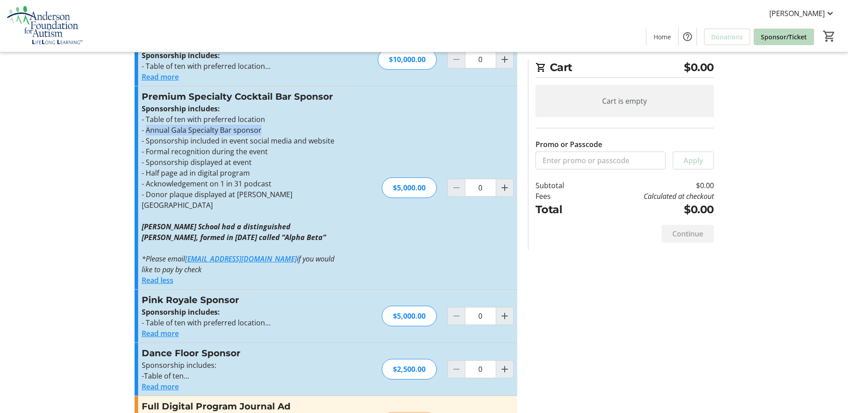 The height and width of the screenshot is (413, 848). Describe the element at coordinates (480, 188) in the screenshot. I see `input: Premium Specialty Cocktail Bar Sponsor Quantity` at that location.